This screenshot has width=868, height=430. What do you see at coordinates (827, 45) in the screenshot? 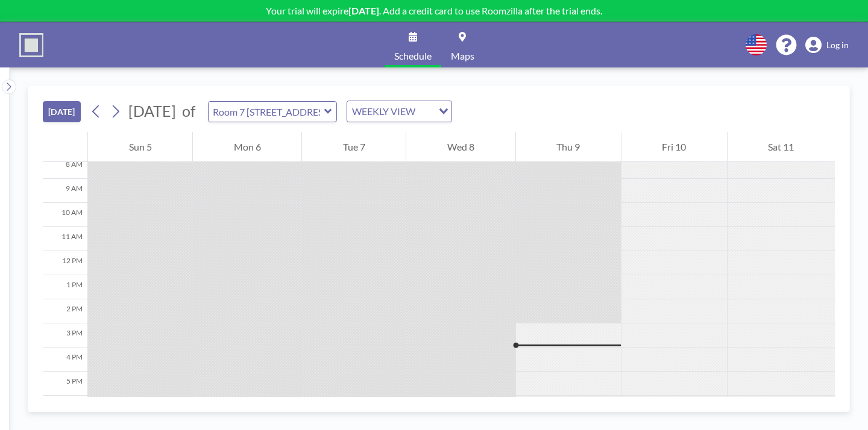
I see `a: Log in` at bounding box center [827, 45].